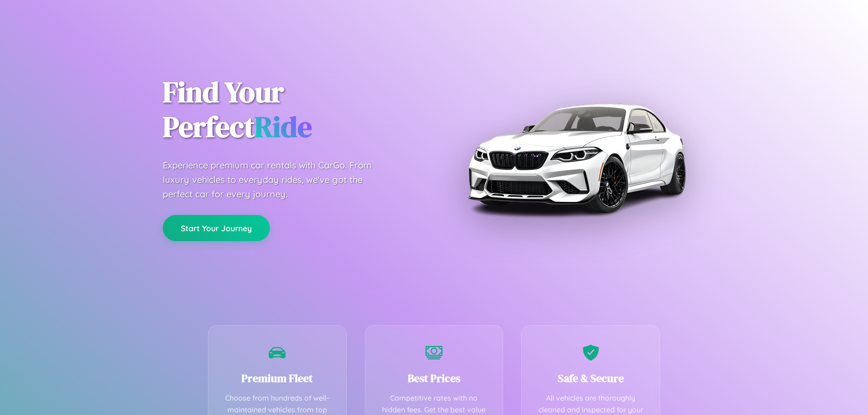  I want to click on h3: Safe & Secure, so click(590, 379).